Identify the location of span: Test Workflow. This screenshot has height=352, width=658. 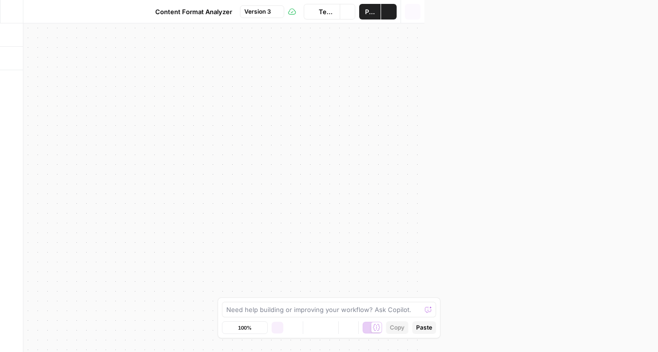
(327, 12).